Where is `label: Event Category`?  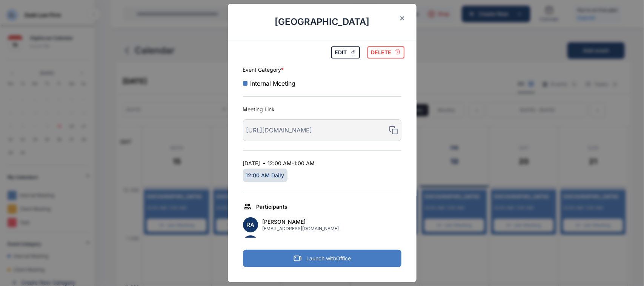 label: Event Category is located at coordinates (322, 70).